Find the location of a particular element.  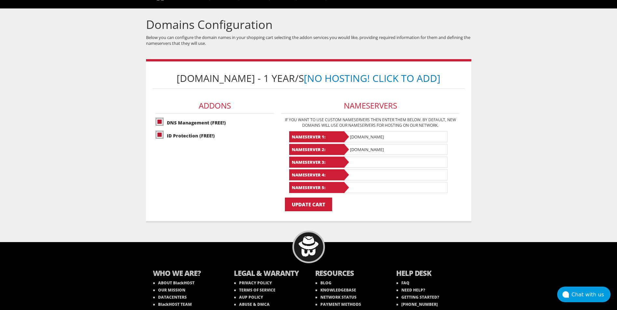

a: AUP POLICY is located at coordinates (249, 297).